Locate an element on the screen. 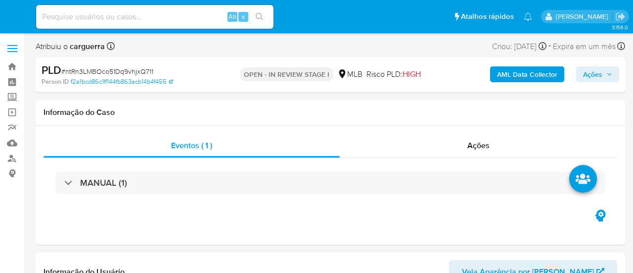 Image resolution: width=633 pixels, height=273 pixels. b: Person ID is located at coordinates (55, 82).